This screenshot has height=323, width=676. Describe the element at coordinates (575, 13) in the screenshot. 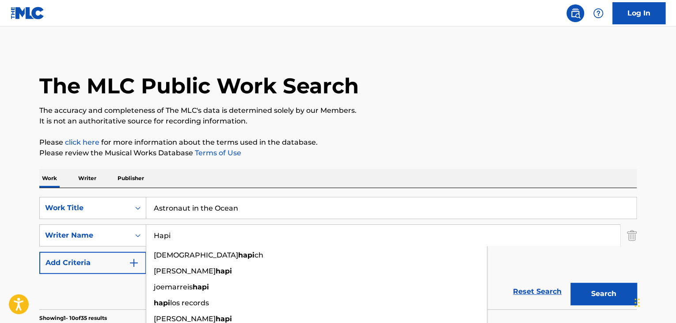

I see `img: search` at that location.